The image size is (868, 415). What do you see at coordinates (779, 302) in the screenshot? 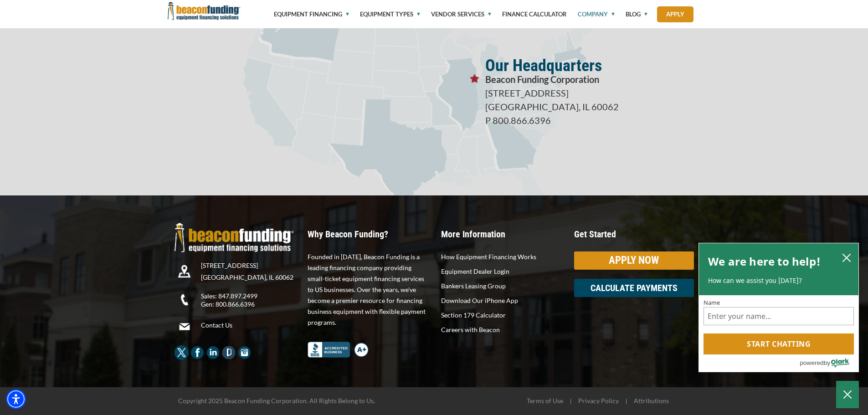
I see `label: Name` at bounding box center [779, 302].